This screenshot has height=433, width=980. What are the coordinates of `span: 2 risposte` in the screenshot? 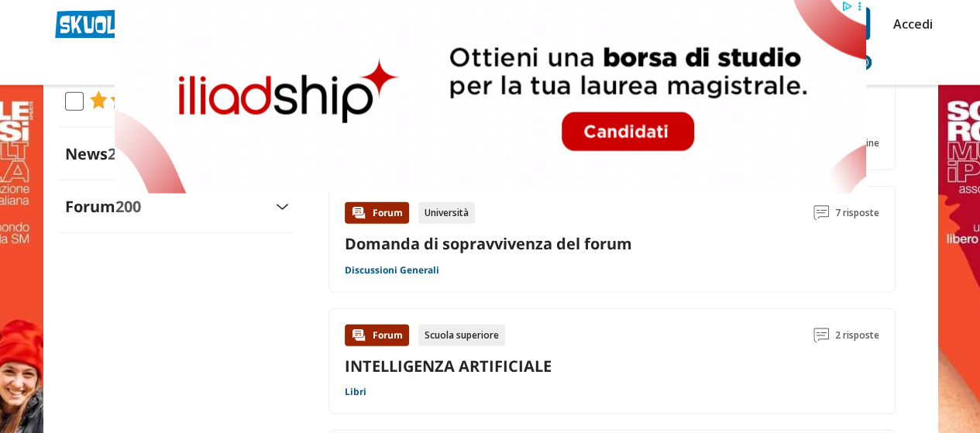 It's located at (857, 336).